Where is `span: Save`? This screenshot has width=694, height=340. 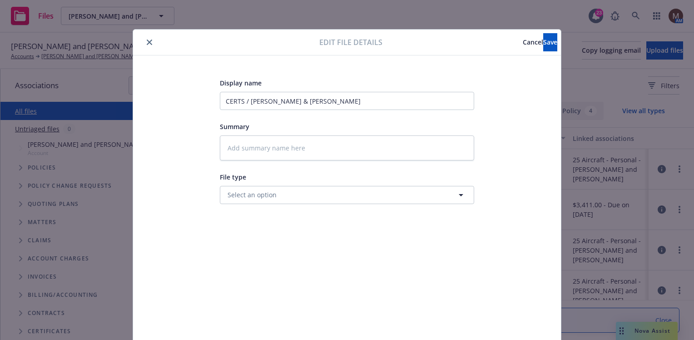 span: Save is located at coordinates (550, 42).